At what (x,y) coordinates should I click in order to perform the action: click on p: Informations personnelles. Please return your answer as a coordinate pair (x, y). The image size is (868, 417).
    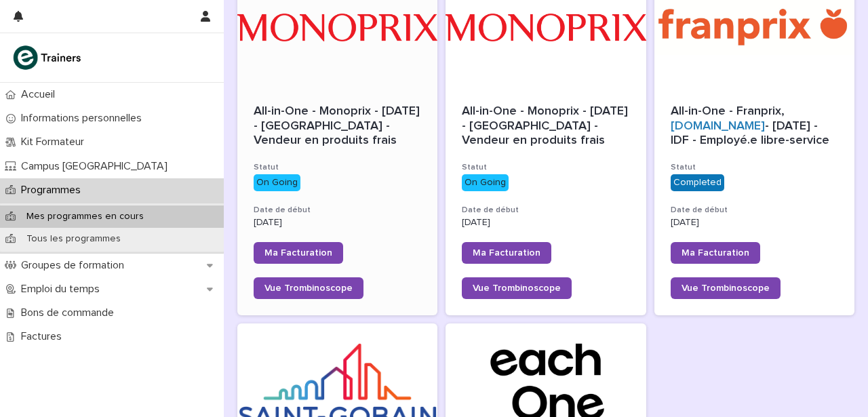
    Looking at the image, I should click on (84, 118).